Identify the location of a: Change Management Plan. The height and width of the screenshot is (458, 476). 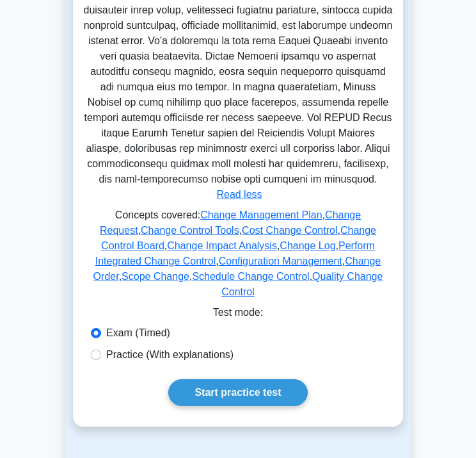
(261, 215).